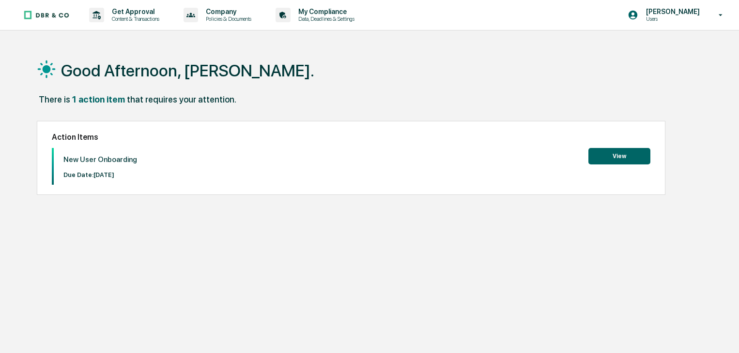 The width and height of the screenshot is (739, 353). What do you see at coordinates (619, 155) in the screenshot?
I see `a: View` at bounding box center [619, 155].